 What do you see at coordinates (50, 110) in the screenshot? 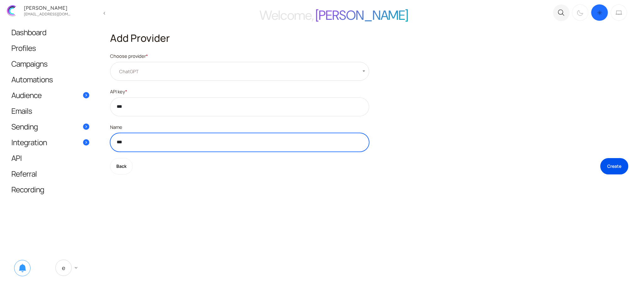
I see `a: Emails` at bounding box center [50, 110].